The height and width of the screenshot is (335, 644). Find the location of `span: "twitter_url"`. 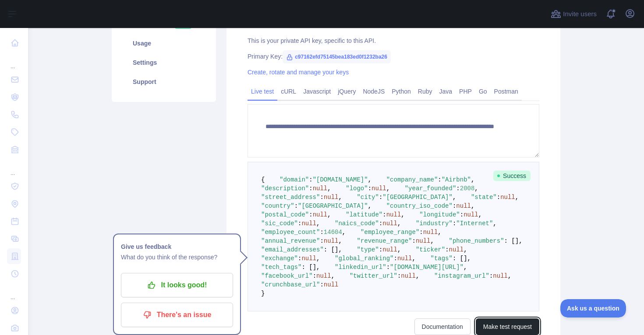

span: "twitter_url" is located at coordinates (374, 276).